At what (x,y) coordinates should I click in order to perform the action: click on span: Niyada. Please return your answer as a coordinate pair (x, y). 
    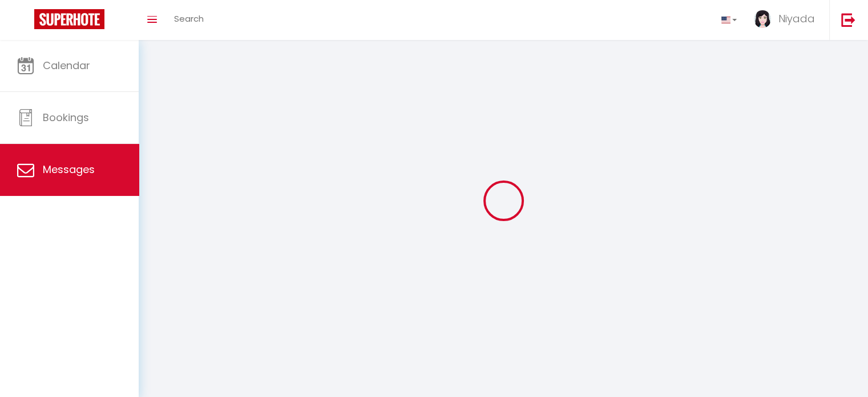
    Looking at the image, I should click on (797, 18).